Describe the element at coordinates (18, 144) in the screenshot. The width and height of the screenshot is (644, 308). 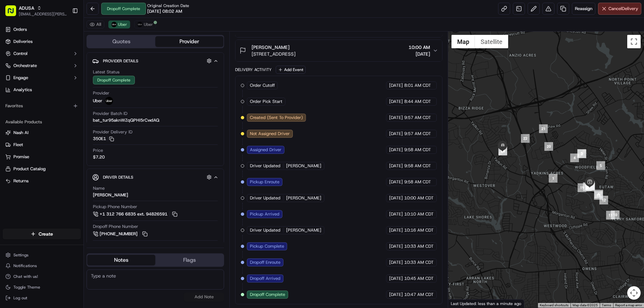
I see `span: Fleet` at that location.